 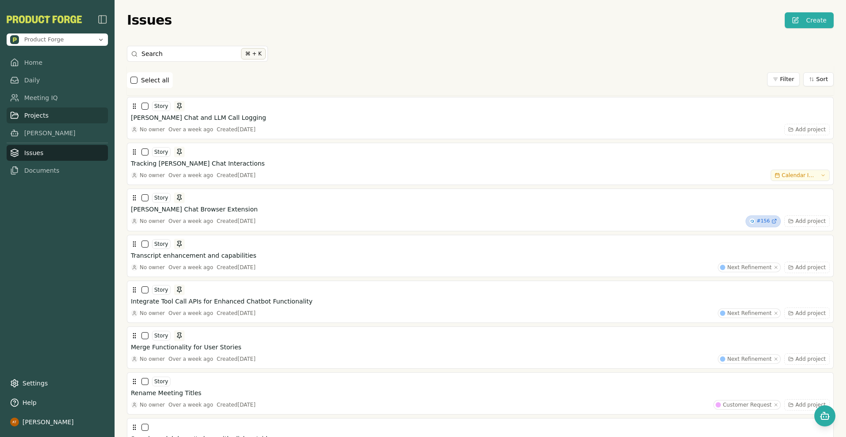 What do you see at coordinates (825, 416) in the screenshot?
I see `button: Open chat` at bounding box center [825, 416].